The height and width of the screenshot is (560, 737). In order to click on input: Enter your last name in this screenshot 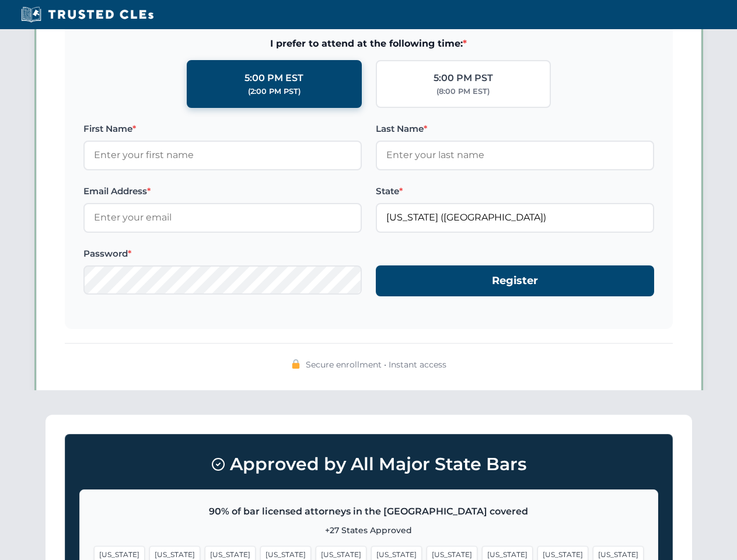, I will do `click(514, 155)`.